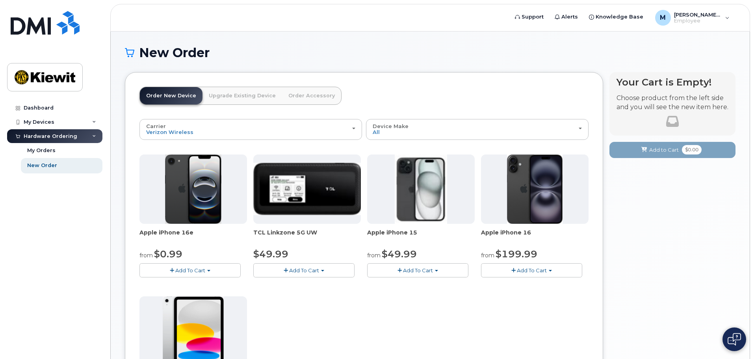 Image resolution: width=754 pixels, height=359 pixels. What do you see at coordinates (535, 236) in the screenshot?
I see `span: Apple iPhone 16` at bounding box center [535, 236].